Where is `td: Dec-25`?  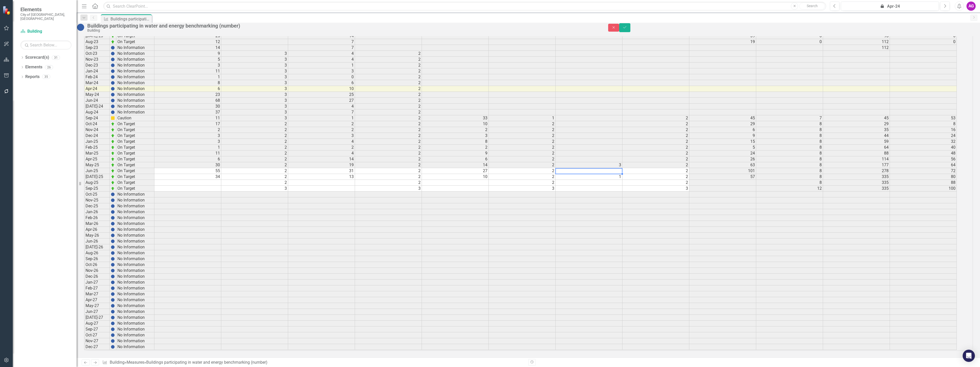 td: Dec-25 is located at coordinates (97, 206).